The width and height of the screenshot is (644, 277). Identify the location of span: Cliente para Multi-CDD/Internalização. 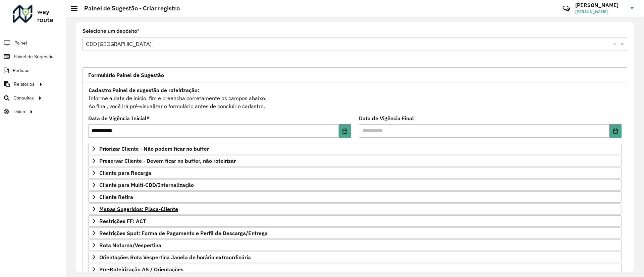
(147, 185).